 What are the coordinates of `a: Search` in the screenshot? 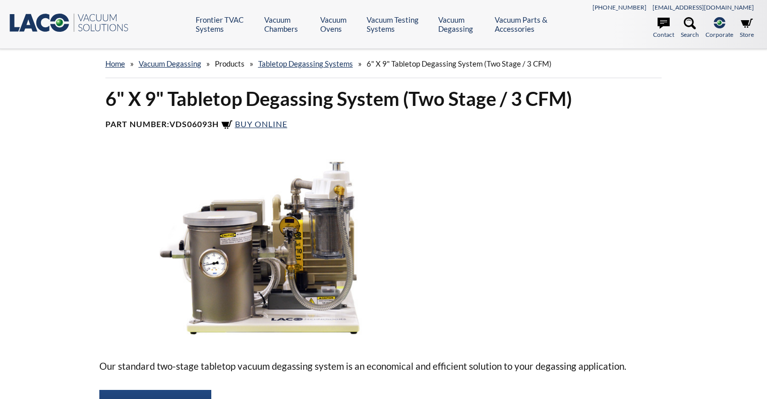 It's located at (689, 28).